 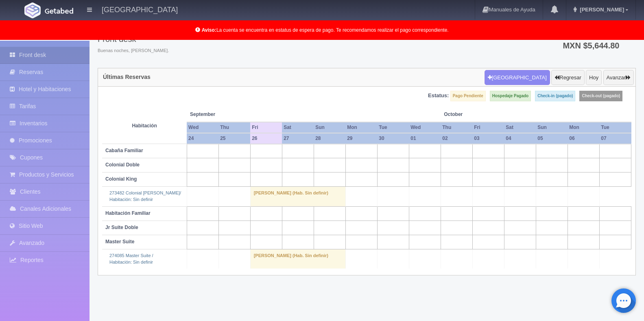 What do you see at coordinates (568, 78) in the screenshot?
I see `button: Regresar` at bounding box center [568, 78].